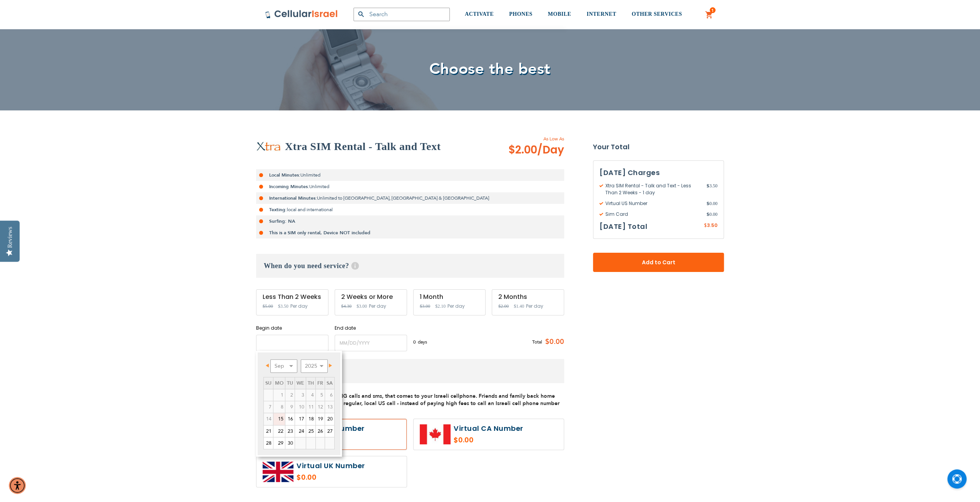 This screenshot has height=502, width=980. I want to click on a: 21, so click(268, 432).